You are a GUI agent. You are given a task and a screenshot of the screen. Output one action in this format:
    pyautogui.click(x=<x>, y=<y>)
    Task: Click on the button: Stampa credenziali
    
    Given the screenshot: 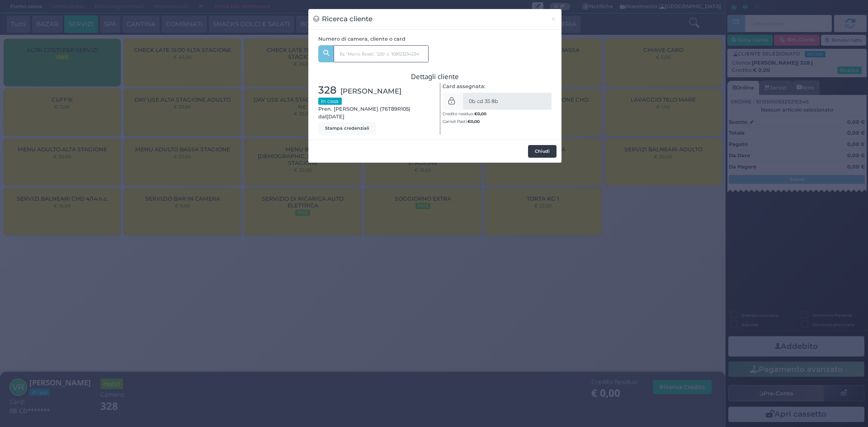 What is the action you would take?
    pyautogui.click(x=347, y=128)
    